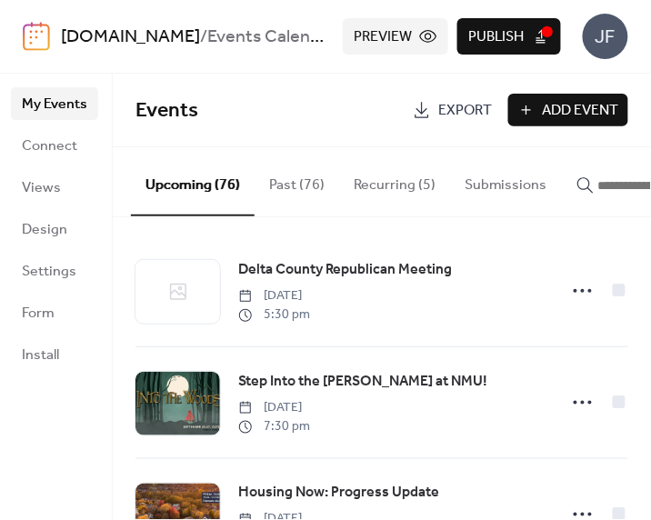 This screenshot has height=520, width=651. What do you see at coordinates (344, 270) in the screenshot?
I see `a: Delta County Republican Meeting` at bounding box center [344, 270].